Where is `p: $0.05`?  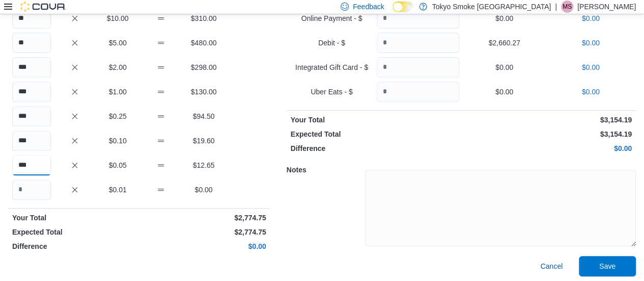 p: $0.05 is located at coordinates (118, 165).